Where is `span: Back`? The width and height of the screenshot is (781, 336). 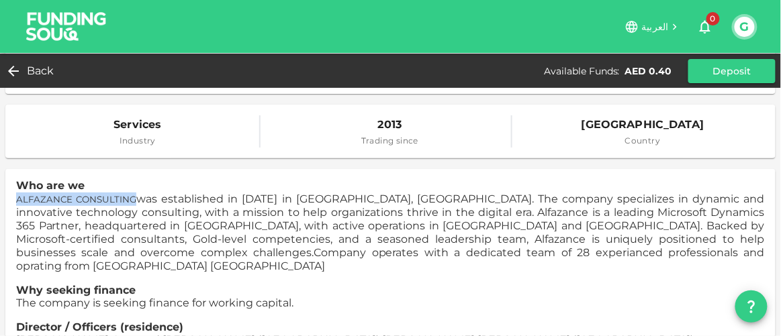
span: Back is located at coordinates (40, 71).